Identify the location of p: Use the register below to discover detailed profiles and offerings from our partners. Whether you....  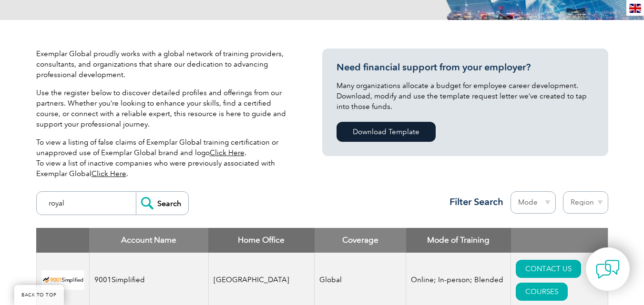
(165, 108).